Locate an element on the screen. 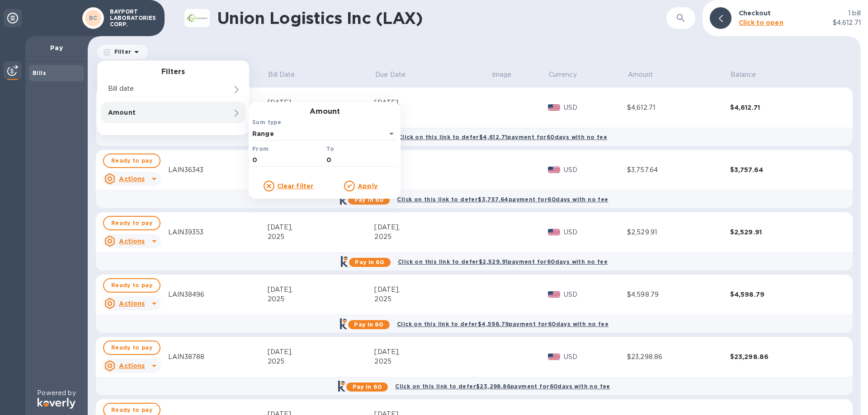 The image size is (868, 415). b: Sum type is located at coordinates (267, 122).